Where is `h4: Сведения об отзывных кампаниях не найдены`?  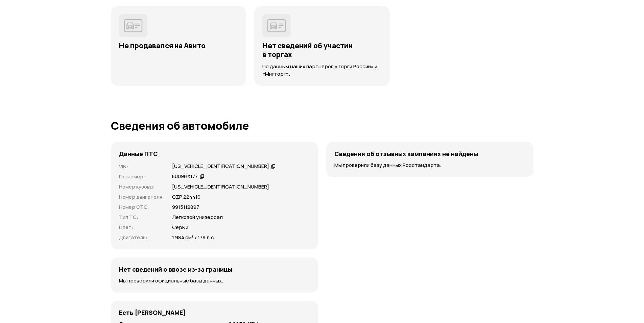
h4: Сведения об отзывных кампаниях не найдены is located at coordinates (406, 154).